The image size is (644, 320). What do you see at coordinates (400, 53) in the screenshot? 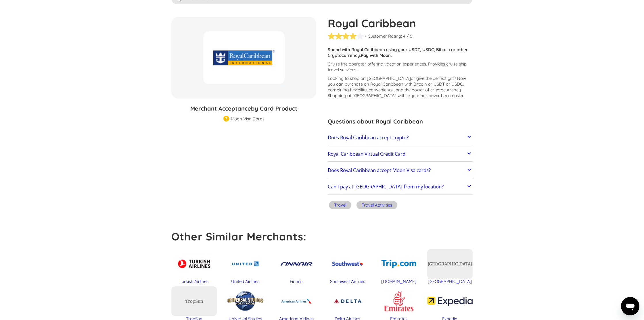
I see `p: Spend with Royal Caribbean using your USDT, USDC, Bitcoin or other Cryptocurrency.` at bounding box center [400, 53].